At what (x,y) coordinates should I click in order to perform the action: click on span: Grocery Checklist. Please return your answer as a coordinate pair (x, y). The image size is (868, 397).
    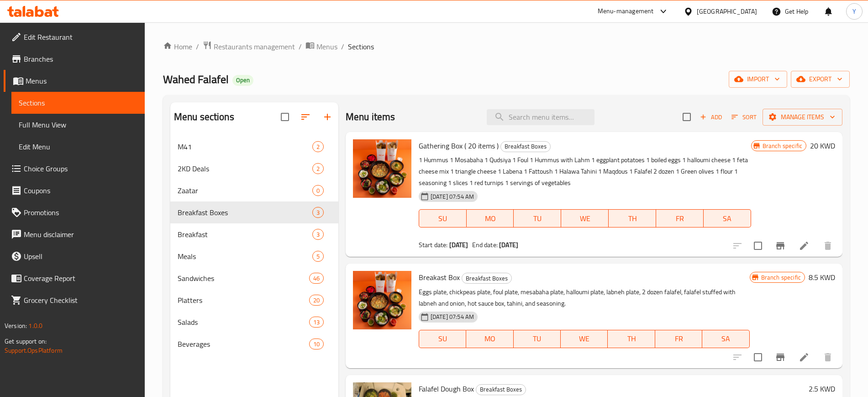
    Looking at the image, I should click on (80, 300).